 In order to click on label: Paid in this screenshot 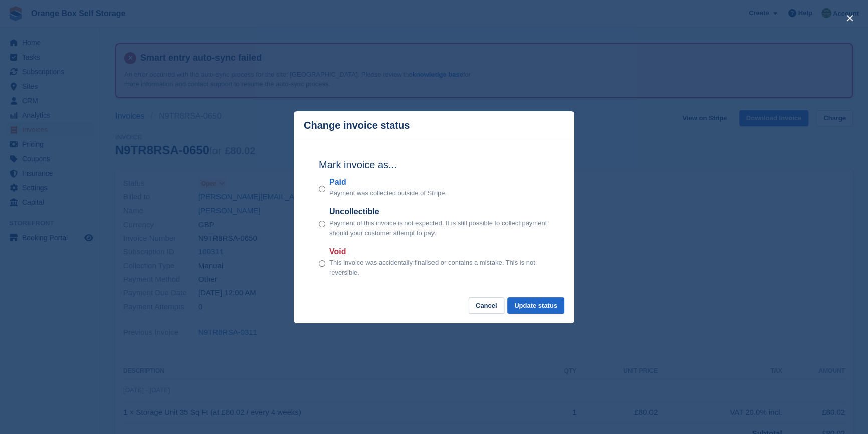, I will do `click(388, 183)`.